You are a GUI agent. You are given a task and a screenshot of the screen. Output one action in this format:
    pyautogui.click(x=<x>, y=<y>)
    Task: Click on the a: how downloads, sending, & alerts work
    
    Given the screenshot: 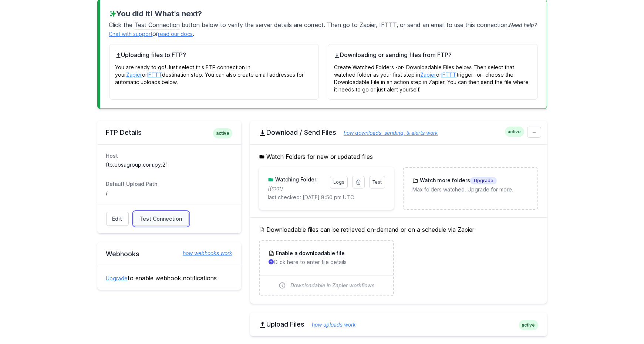 What is the action you would take?
    pyautogui.click(x=387, y=133)
    